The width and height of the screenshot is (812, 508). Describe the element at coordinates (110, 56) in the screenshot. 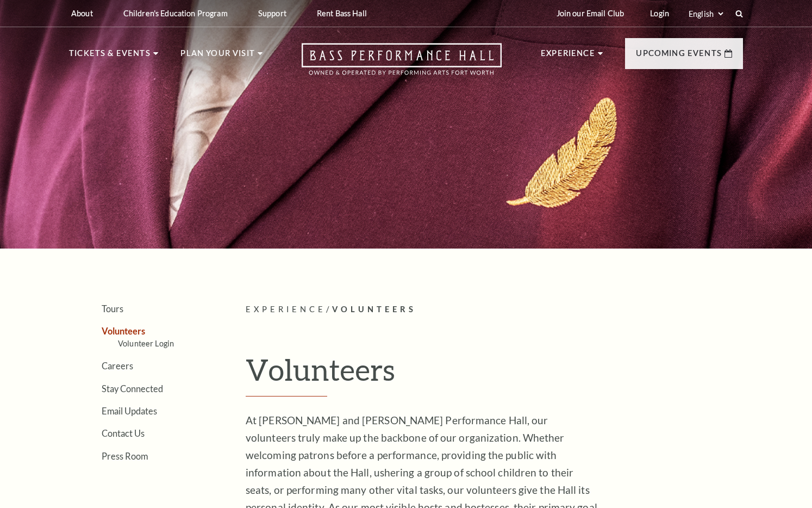

I see `p: Tickets & Events` at that location.